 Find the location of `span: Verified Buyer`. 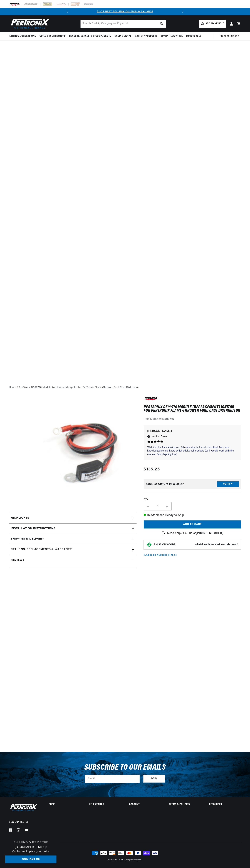

span: Verified Buyer is located at coordinates (160, 436).